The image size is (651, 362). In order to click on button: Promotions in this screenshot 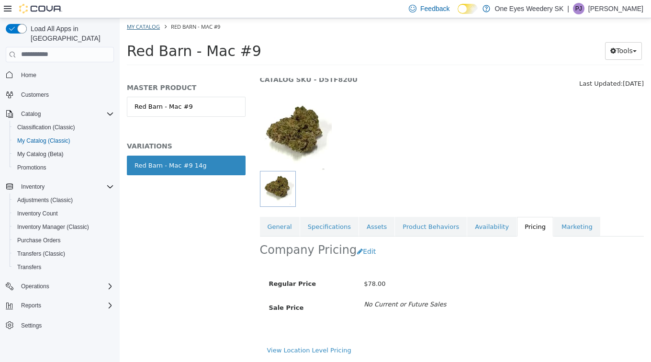, I will do `click(64, 168)`.